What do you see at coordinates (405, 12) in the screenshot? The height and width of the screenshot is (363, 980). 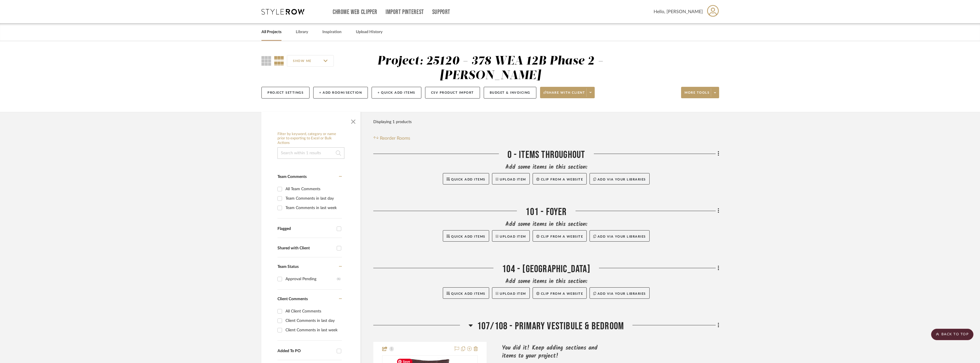 I see `a: Import Pinterest` at bounding box center [405, 12].